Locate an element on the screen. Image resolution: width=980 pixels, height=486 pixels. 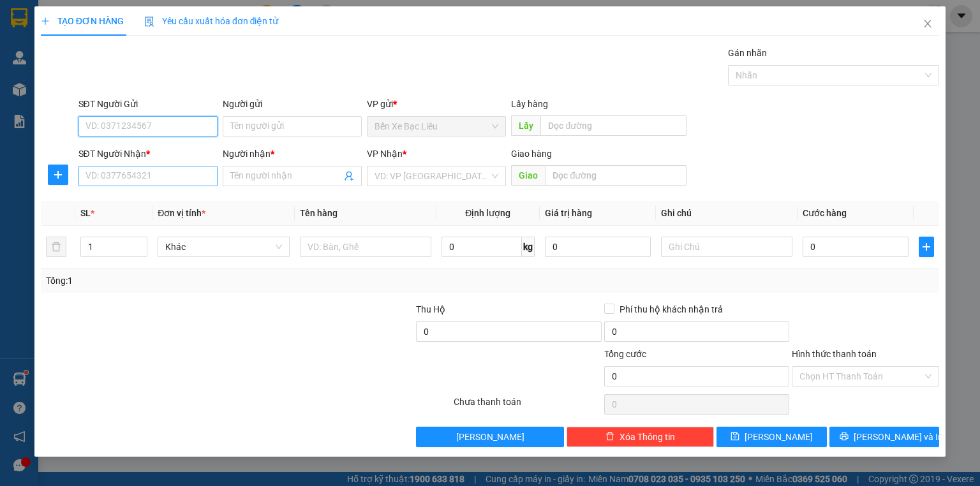
span: close is located at coordinates (927, 24).